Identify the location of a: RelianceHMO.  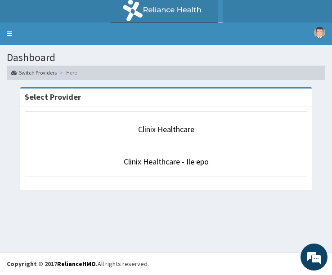
(76, 264).